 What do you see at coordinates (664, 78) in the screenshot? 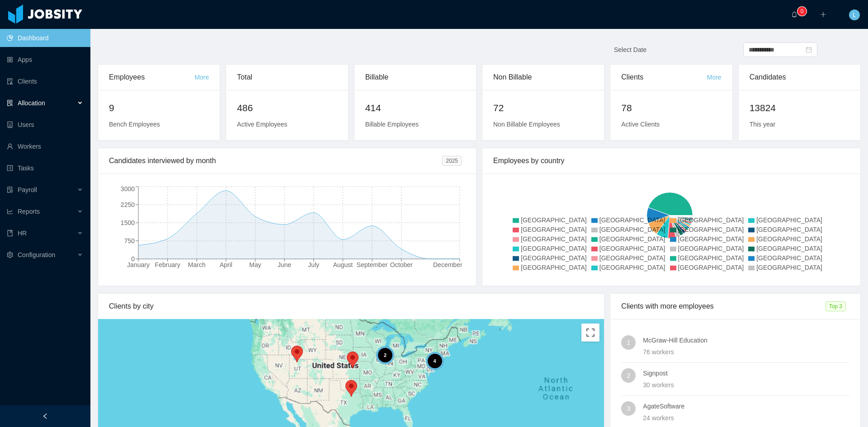
I see `div: Clients` at bounding box center [664, 78].